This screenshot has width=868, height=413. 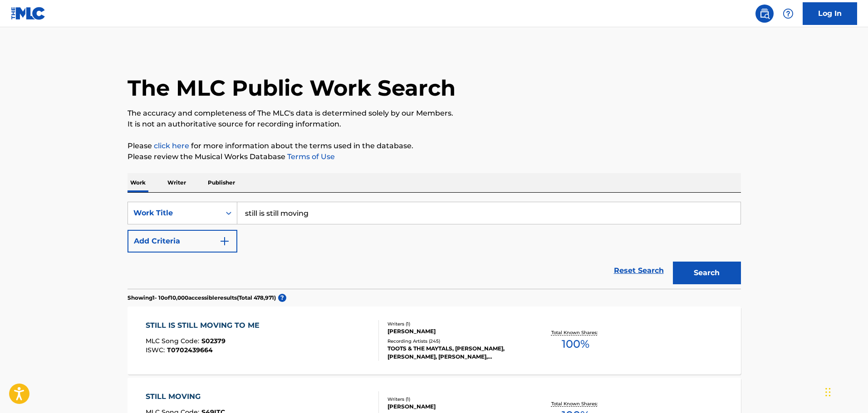 What do you see at coordinates (28, 13) in the screenshot?
I see `img: MLC Logo` at bounding box center [28, 13].